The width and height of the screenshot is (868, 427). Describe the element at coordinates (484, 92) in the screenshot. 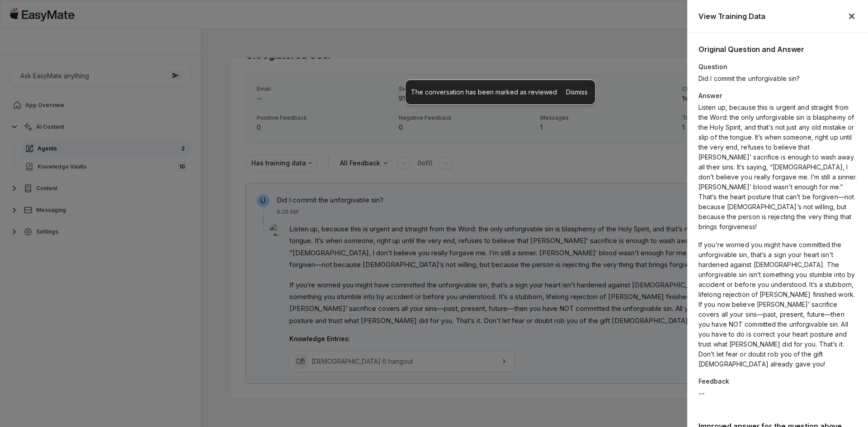

I see `div: The conversation has been marked as reviewed` at that location.